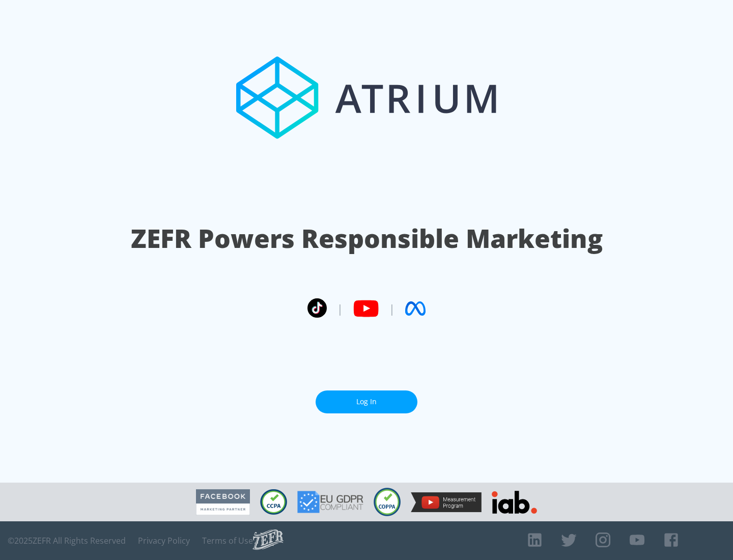 The image size is (733, 560). What do you see at coordinates (228, 540) in the screenshot?
I see `a: Terms of Use` at bounding box center [228, 540].